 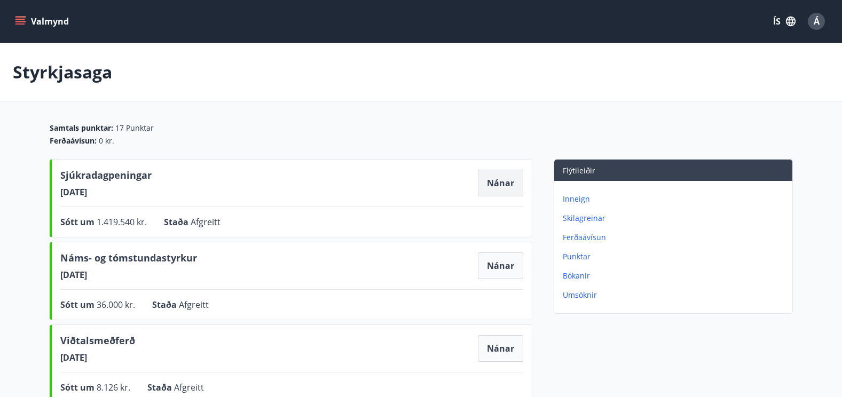 I want to click on span: Sjúkradagpeningar, so click(x=106, y=177).